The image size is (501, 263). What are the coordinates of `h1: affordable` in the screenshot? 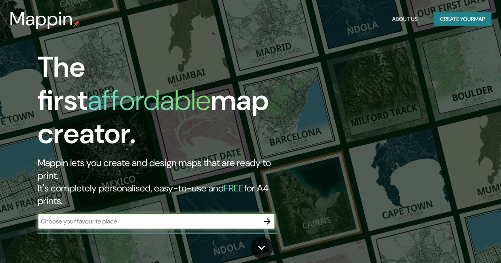 It's located at (149, 100).